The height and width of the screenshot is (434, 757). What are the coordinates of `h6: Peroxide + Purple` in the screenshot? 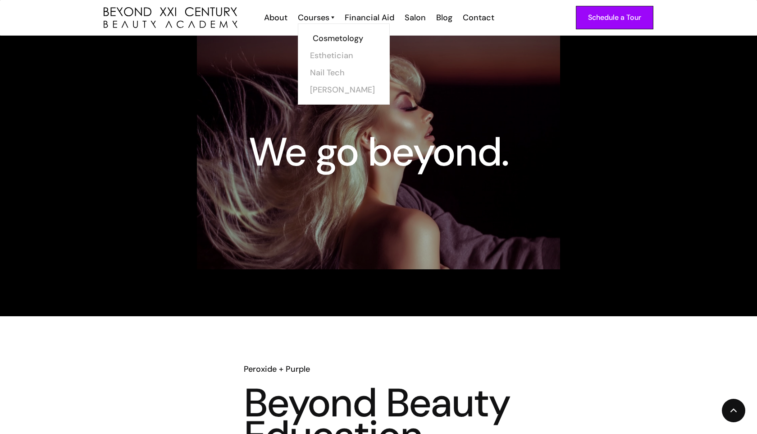 It's located at (379, 369).